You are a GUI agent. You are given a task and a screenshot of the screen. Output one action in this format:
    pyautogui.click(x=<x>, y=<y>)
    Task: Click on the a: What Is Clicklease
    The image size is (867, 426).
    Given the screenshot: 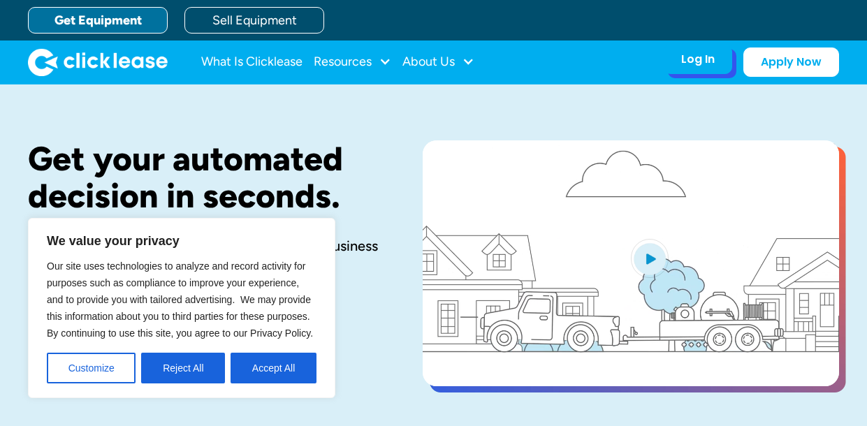 What is the action you would take?
    pyautogui.click(x=251, y=62)
    